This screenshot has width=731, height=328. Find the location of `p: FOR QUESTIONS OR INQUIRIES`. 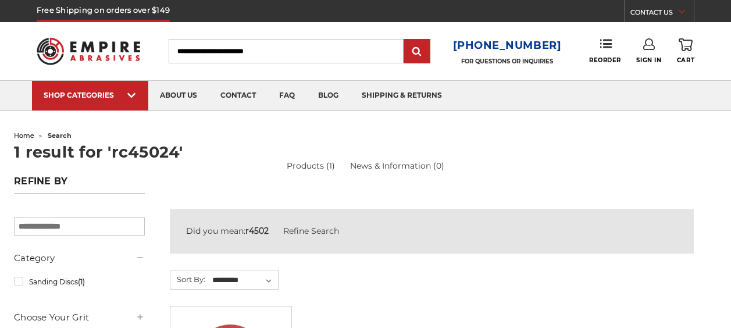

p: FOR QUESTIONS OR INQUIRIES is located at coordinates (507, 61).